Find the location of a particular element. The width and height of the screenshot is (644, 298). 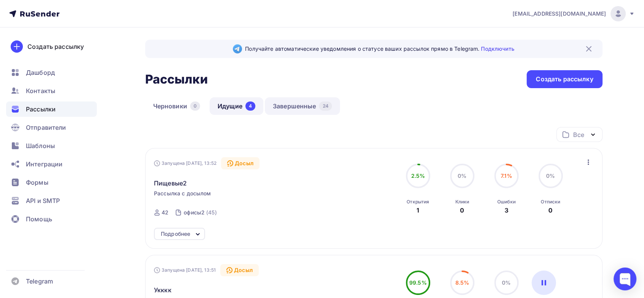

div: офисы2 is located at coordinates (194, 213).